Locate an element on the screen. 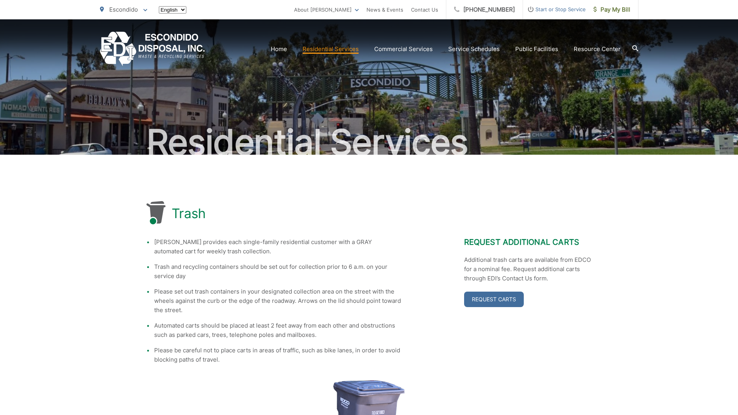 This screenshot has height=415, width=738. select: Select a language is located at coordinates (172, 10).